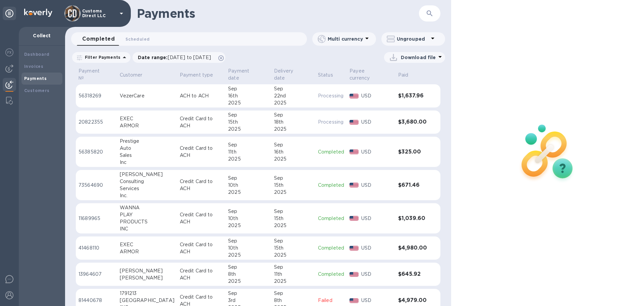 The height and width of the screenshot is (306, 644). Describe the element at coordinates (147, 155) in the screenshot. I see `div: Sales` at that location.